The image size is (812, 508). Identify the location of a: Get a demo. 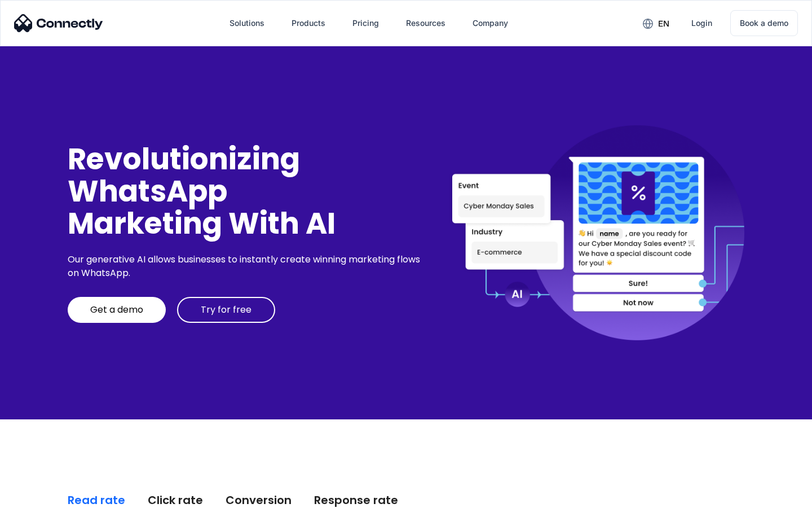
(116, 310).